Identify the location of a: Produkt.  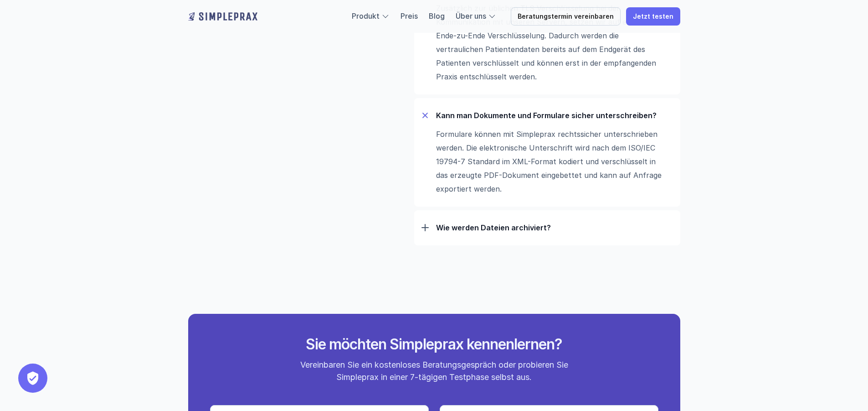
(366, 16).